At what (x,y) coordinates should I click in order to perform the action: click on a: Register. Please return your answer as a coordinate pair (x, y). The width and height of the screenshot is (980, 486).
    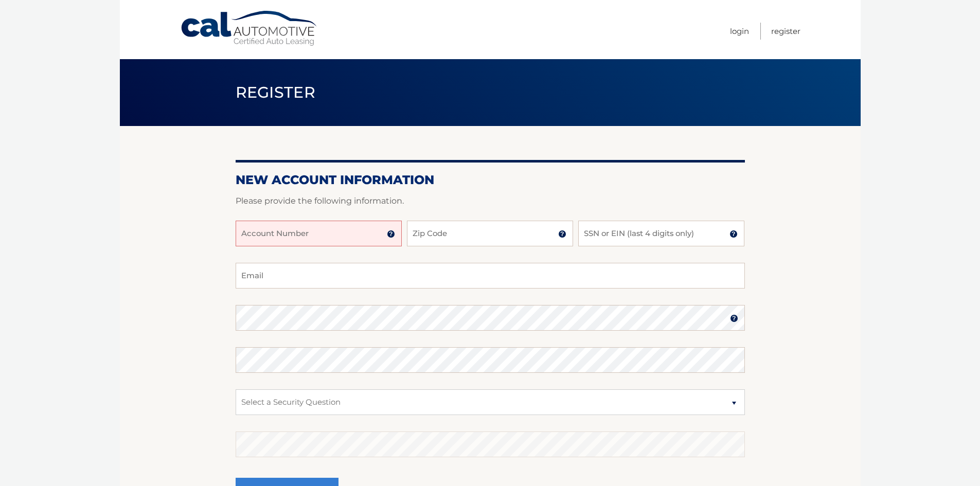
    Looking at the image, I should click on (785, 31).